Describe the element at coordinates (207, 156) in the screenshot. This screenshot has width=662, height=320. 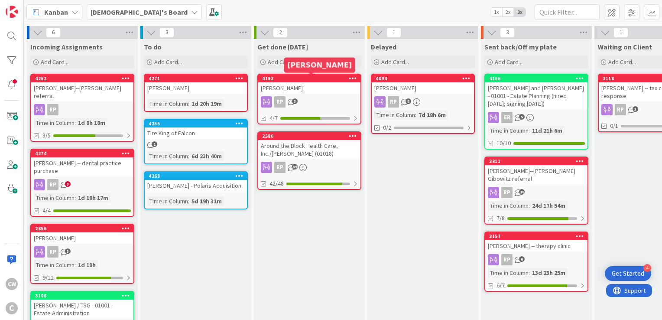
I see `div: 6d 23h 40m` at that location.